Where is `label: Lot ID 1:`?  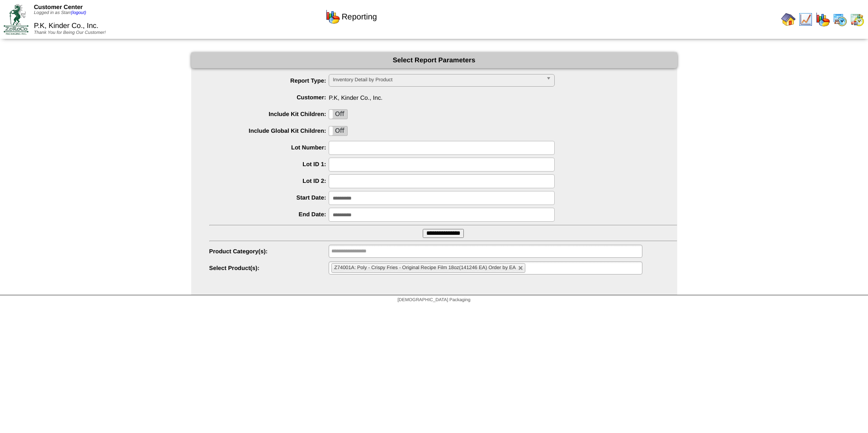
label: Lot ID 1: is located at coordinates (269, 164).